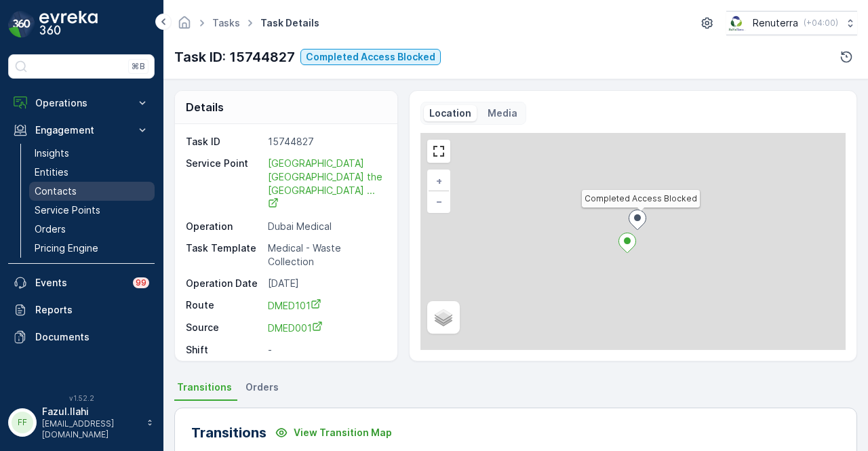 The image size is (868, 451). I want to click on p: Insights, so click(52, 153).